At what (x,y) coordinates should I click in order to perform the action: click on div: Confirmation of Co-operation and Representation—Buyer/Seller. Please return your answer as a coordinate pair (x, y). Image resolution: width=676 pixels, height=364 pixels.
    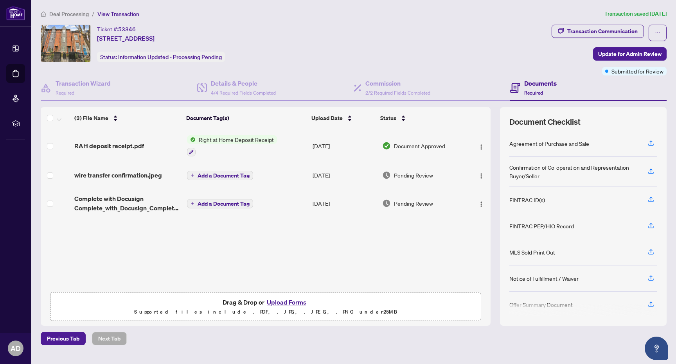
    Looking at the image, I should click on (574, 172).